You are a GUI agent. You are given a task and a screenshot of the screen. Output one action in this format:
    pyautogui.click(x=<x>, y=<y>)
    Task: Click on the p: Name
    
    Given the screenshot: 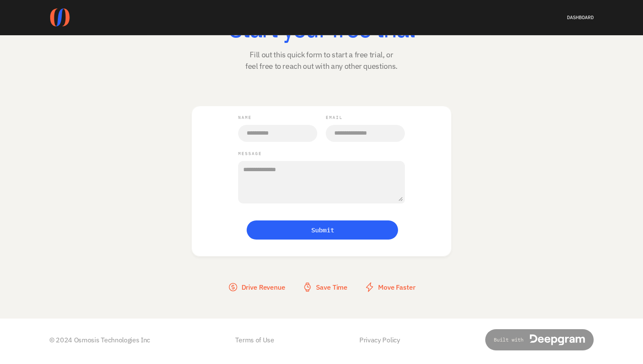 What is the action you would take?
    pyautogui.click(x=245, y=117)
    